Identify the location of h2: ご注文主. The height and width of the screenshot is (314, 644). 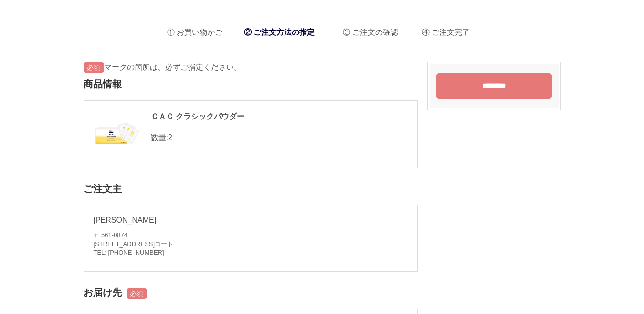
(251, 189).